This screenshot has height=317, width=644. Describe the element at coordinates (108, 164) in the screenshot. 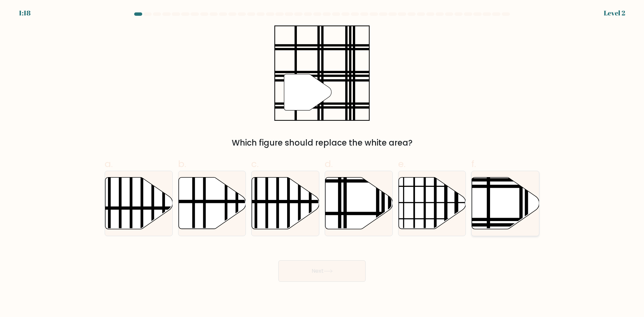

I see `span: a.` at that location.